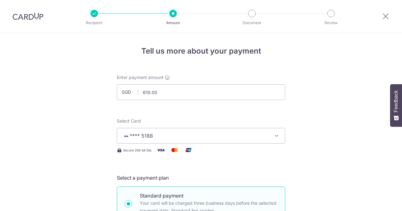  I want to click on img: Visa, so click(161, 150).